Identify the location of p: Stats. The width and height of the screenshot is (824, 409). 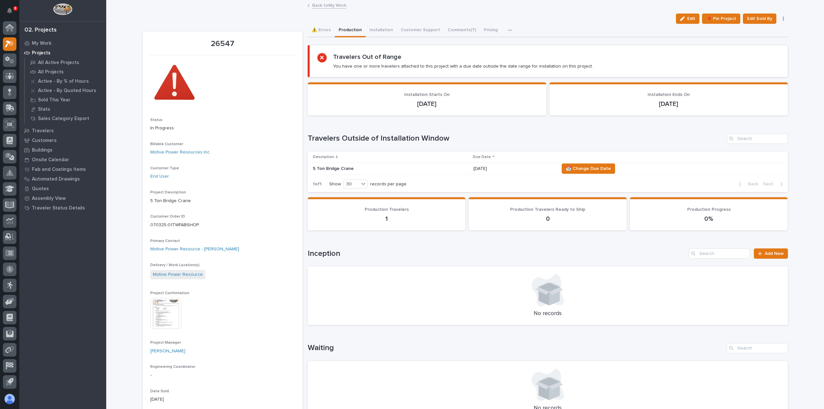
(44, 109).